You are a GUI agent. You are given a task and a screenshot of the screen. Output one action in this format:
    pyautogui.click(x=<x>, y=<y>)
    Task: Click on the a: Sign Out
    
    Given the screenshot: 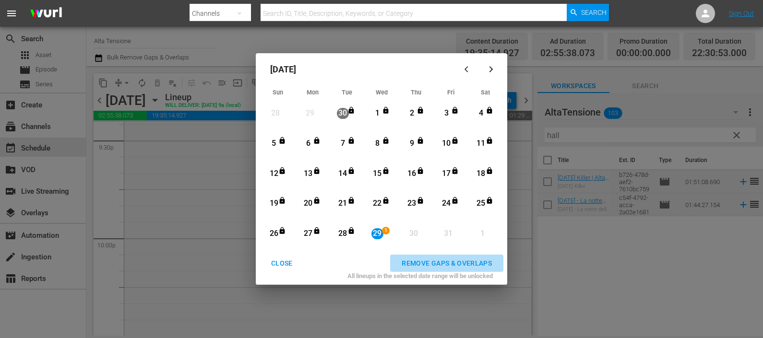 What is the action you would take?
    pyautogui.click(x=741, y=13)
    